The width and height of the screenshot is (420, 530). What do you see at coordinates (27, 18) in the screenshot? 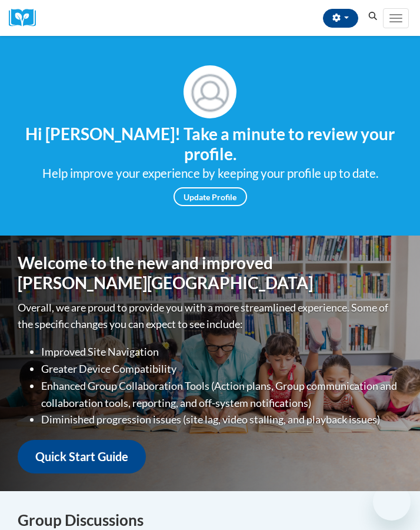
I see `img: Logo brand` at bounding box center [27, 18].